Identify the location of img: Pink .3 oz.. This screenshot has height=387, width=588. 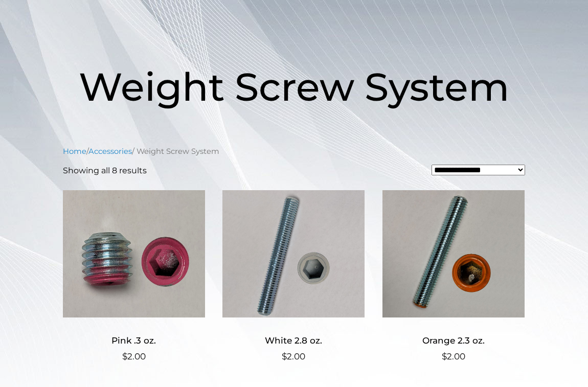
(134, 254).